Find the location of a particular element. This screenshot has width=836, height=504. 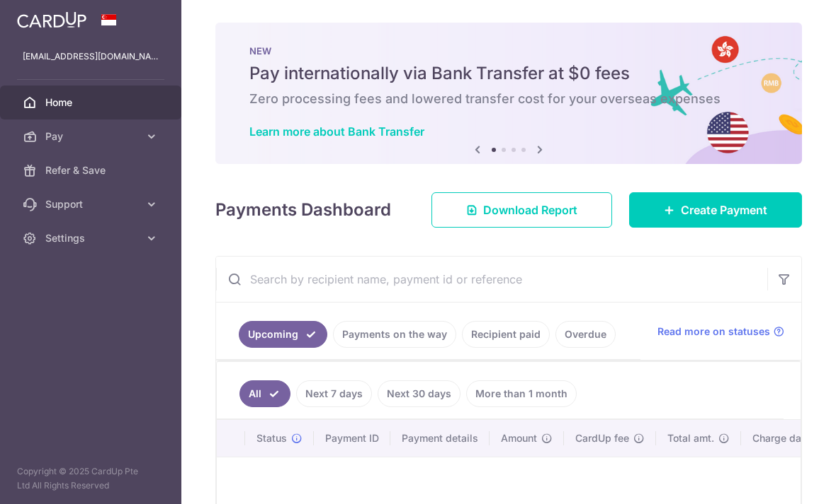

a: Next 7 days is located at coordinates (334, 394).